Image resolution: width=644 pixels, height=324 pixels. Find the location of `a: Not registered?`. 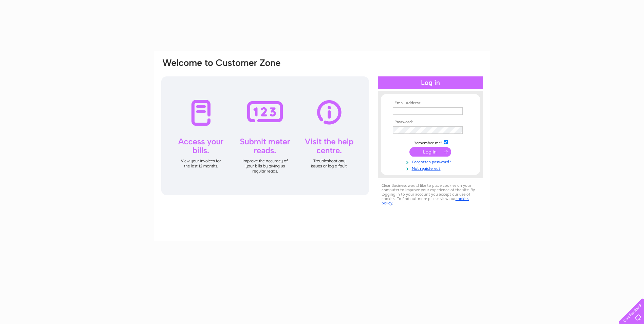

a: Not registered? is located at coordinates (431, 168).